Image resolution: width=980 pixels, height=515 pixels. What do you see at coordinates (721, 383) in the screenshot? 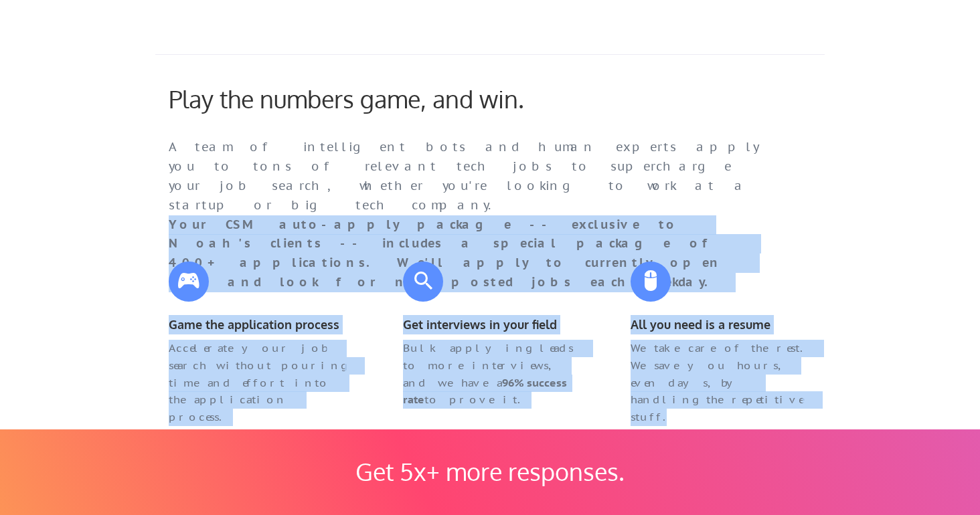
I see `div: We take care of the rest. We save you hours, even days, by handling the repetitive stuff.` at bounding box center [721, 383].